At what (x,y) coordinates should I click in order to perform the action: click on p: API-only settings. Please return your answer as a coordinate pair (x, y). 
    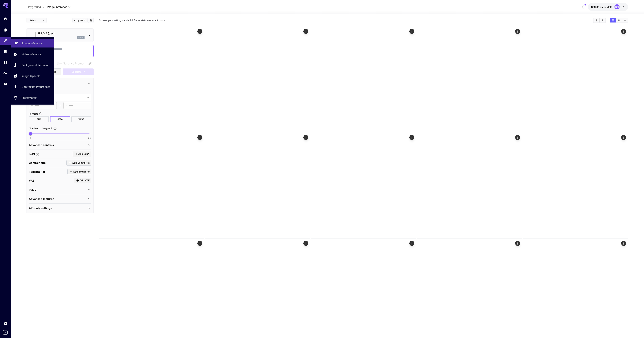
    Looking at the image, I should click on (40, 208).